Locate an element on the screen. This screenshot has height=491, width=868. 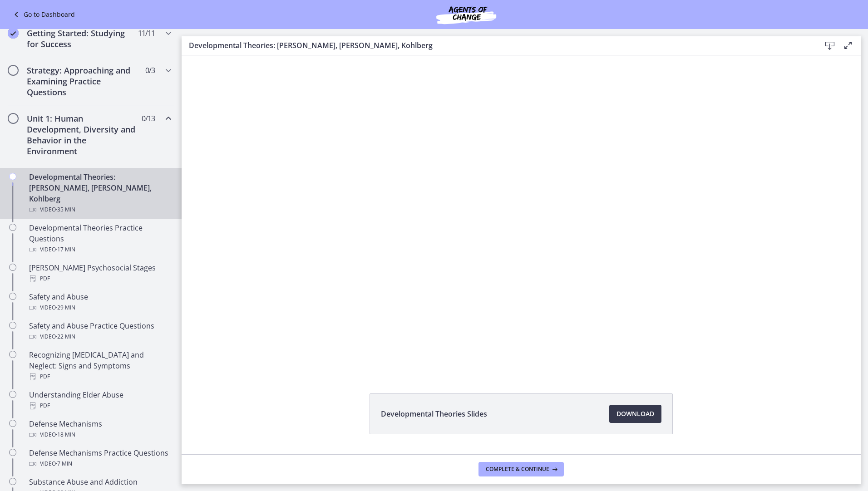
span: · 7 min is located at coordinates (64, 464).